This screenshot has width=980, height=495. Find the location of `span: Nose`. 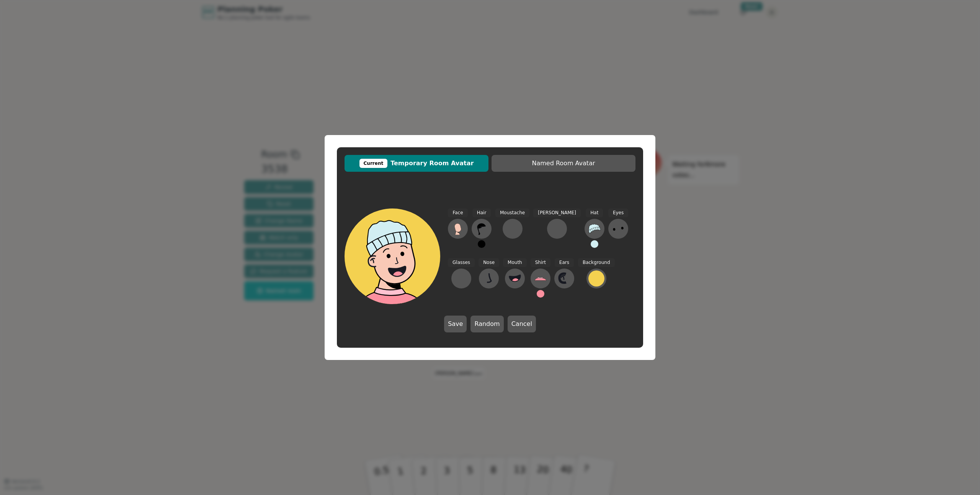

span: Nose is located at coordinates (488, 262).